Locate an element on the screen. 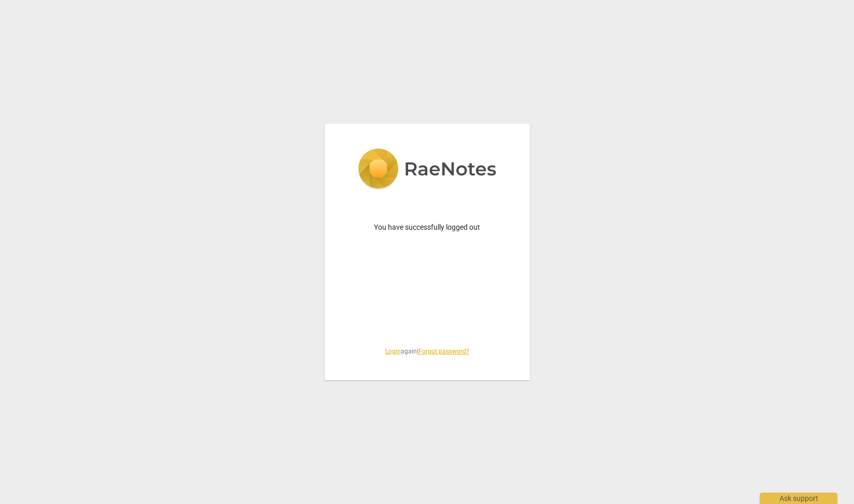  p: You have successfully logged out is located at coordinates (427, 227).